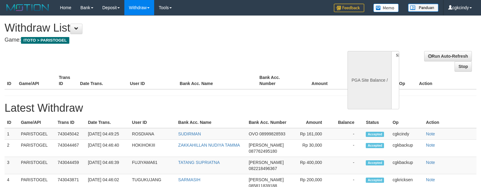 The width and height of the screenshot is (481, 187). I want to click on td: ROSDIANA, so click(152, 134).